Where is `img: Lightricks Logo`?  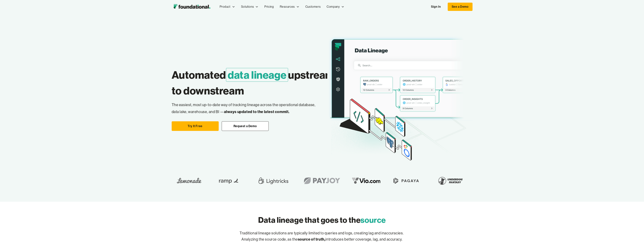 img: Lightricks Logo is located at coordinates (273, 181).